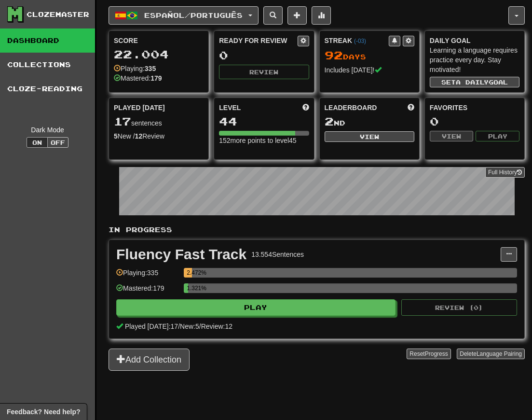 The width and height of the screenshot is (532, 420). Describe the element at coordinates (491, 354) in the screenshot. I see `button: DeleteLanguage Pairing` at that location.